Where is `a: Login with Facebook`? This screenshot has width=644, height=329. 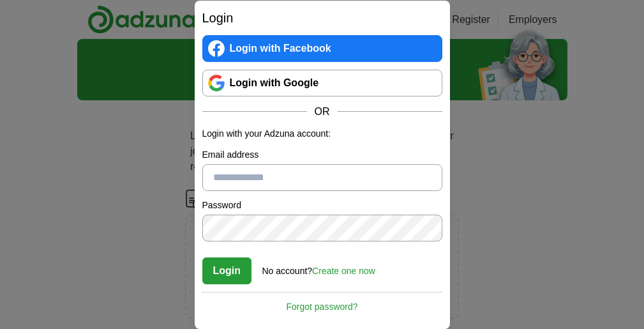
a: Login with Facebook is located at coordinates (322, 48).